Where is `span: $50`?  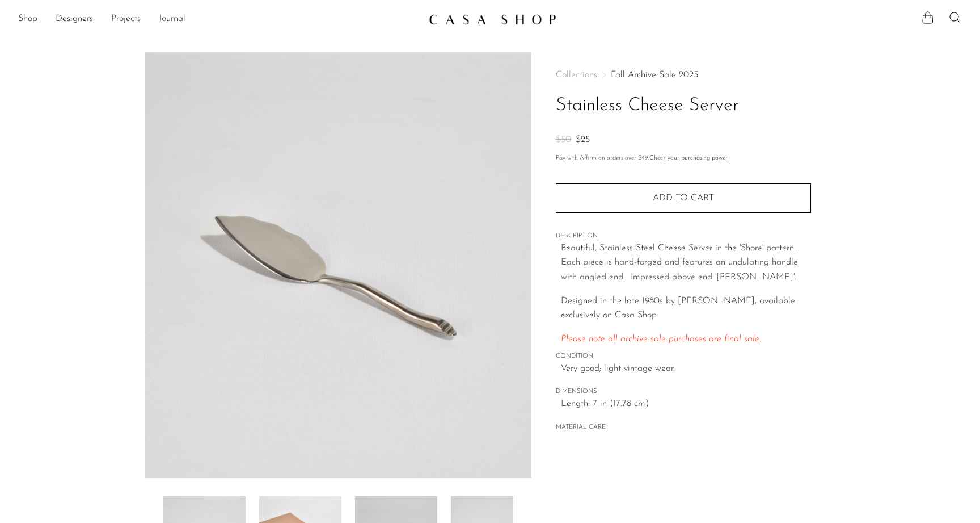 span: $50 is located at coordinates (563, 140).